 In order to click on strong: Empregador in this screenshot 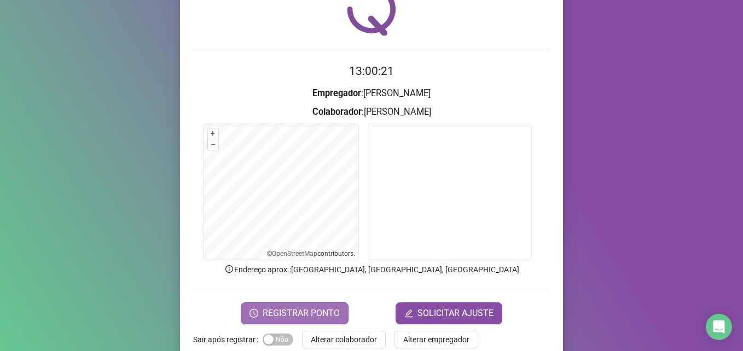, I will do `click(337, 93)`.